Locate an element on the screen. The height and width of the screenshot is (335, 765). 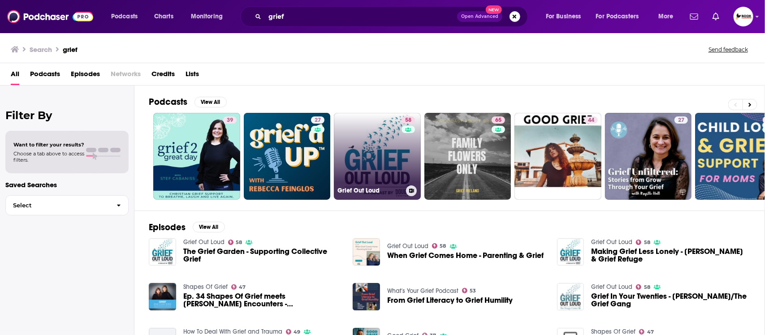
h2: Podcasts is located at coordinates (168, 102).